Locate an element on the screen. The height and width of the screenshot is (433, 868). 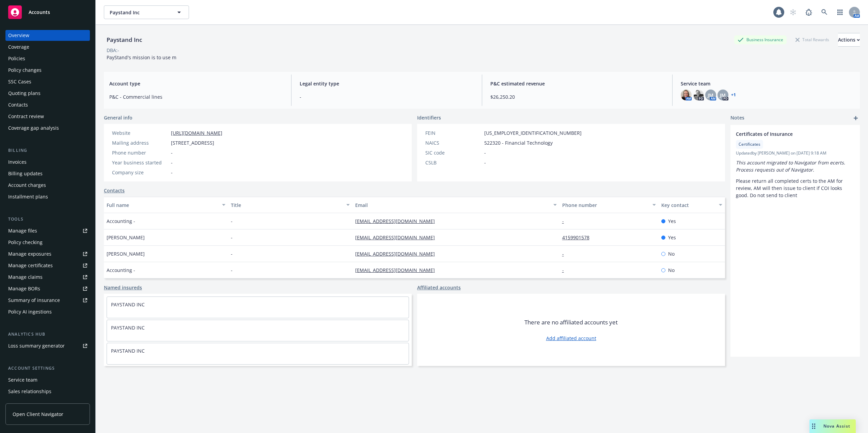
a: Search is located at coordinates (824, 12).